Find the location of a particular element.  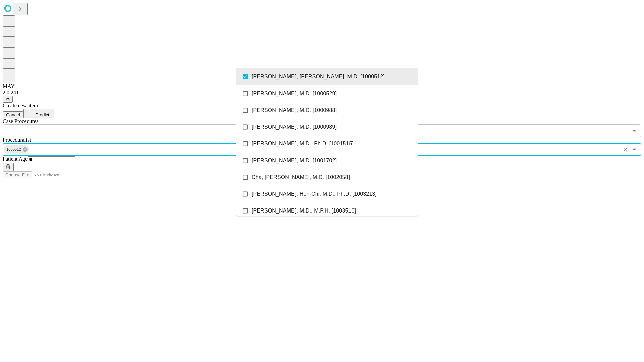

button: Clear is located at coordinates (625, 150).